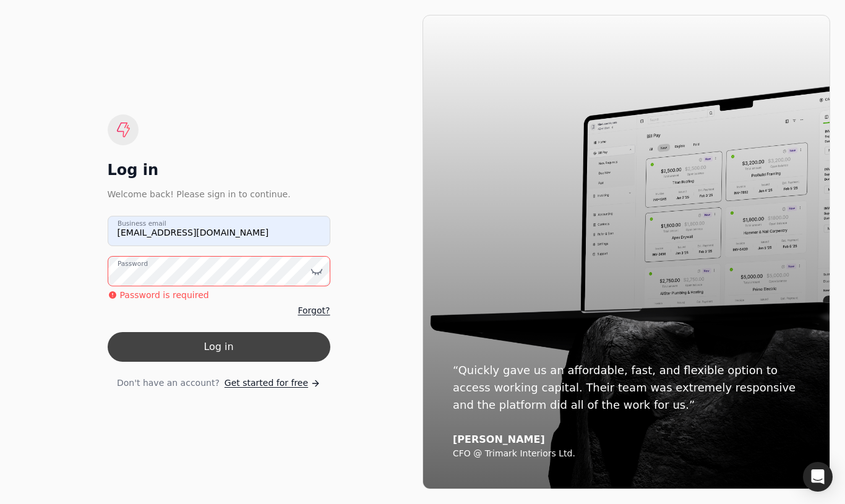 The height and width of the screenshot is (504, 845). I want to click on span: Don't have an account?, so click(168, 382).